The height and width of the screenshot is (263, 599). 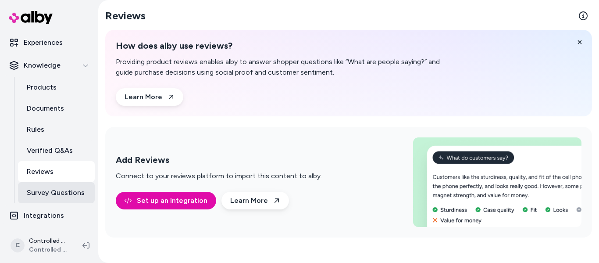 I want to click on h2: How does alby use reviews?, so click(x=284, y=46).